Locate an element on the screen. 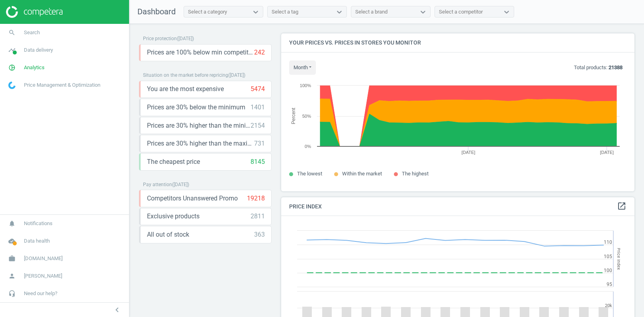 This screenshot has height=317, width=644. div: 1401 is located at coordinates (258, 107).